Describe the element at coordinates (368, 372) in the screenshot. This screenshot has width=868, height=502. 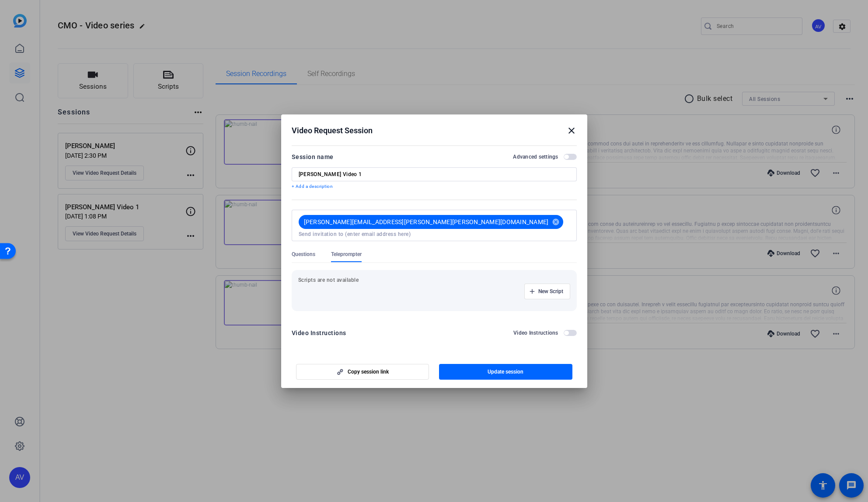
I see `span: Copy session link` at that location.